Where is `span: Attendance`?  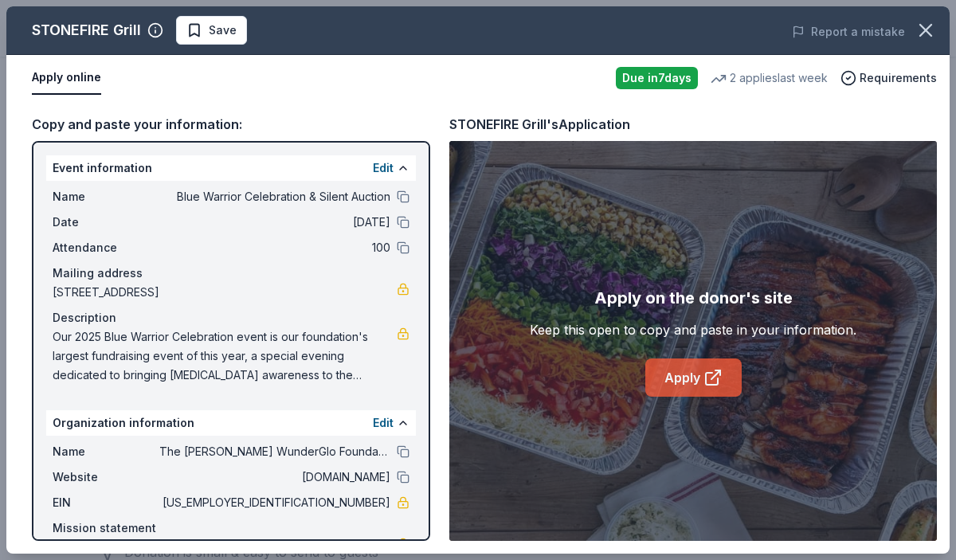 span: Attendance is located at coordinates (106, 248).